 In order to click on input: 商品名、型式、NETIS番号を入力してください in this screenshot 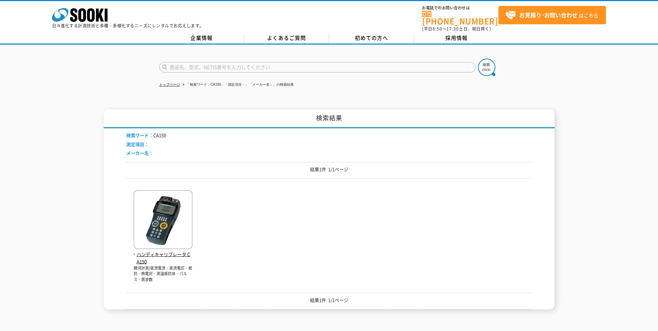, I will do `click(317, 67)`.